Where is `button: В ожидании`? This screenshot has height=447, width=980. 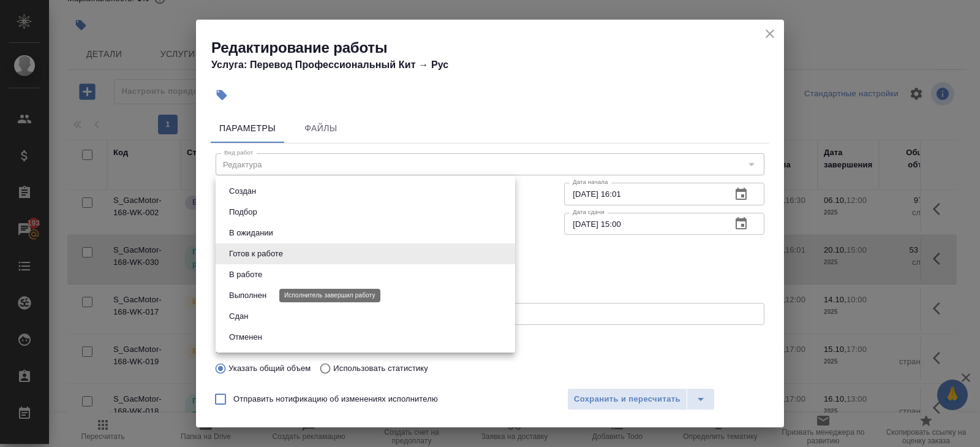
button: В ожидании is located at coordinates (251, 233).